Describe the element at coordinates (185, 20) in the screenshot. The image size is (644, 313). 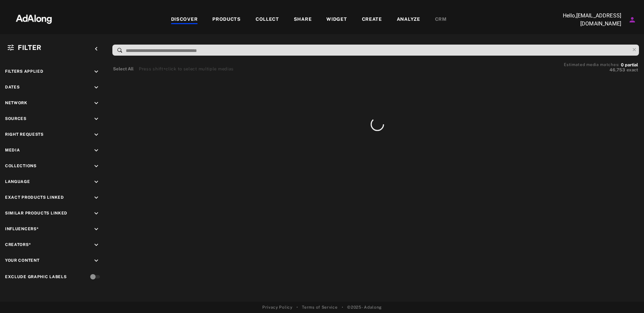
I see `div: DISCOVER` at that location.